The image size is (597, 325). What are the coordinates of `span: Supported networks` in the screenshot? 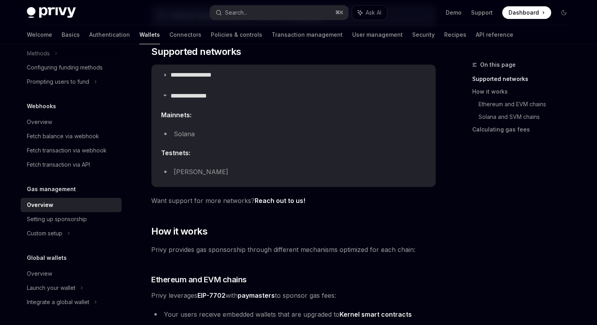 It's located at (196, 52).